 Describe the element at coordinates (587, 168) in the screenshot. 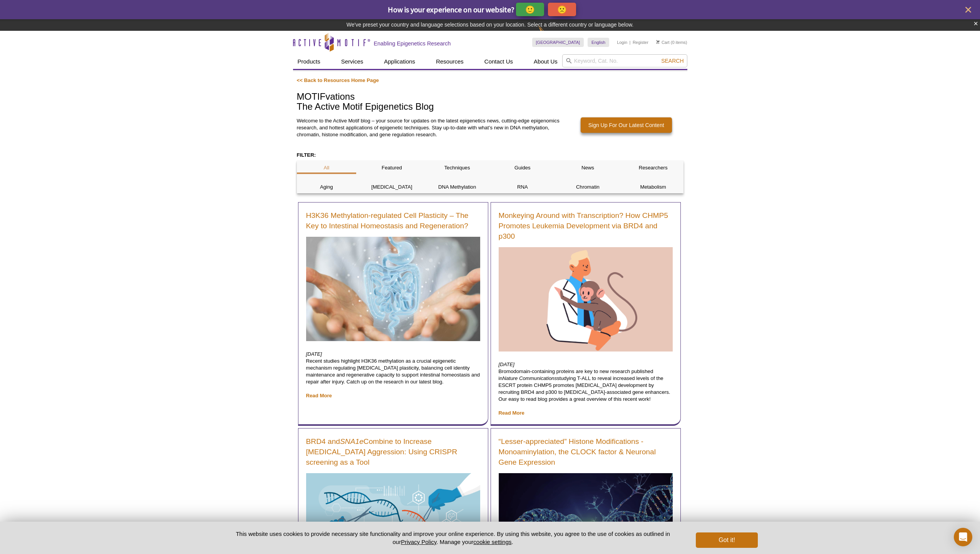

I see `p: News` at that location.